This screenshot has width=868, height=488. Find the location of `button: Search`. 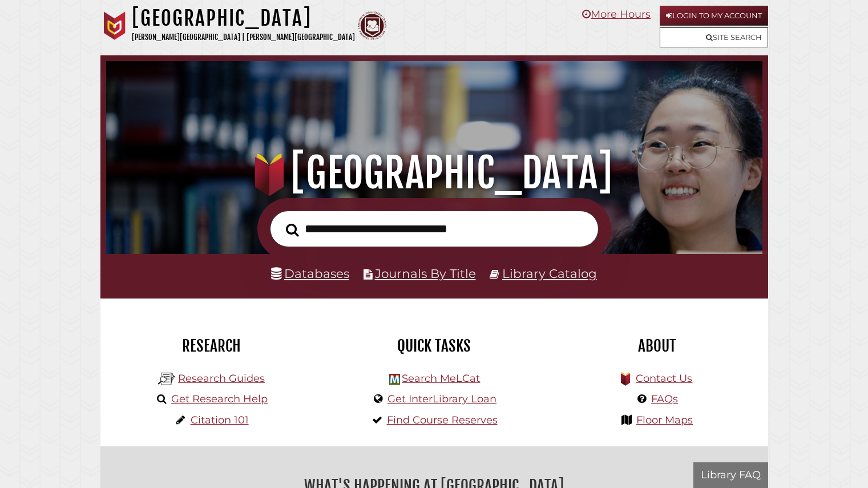

button: Search is located at coordinates (292, 230).